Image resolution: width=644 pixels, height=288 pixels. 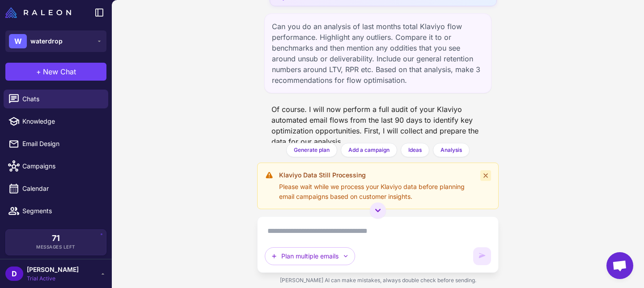 What do you see at coordinates (61, 210) in the screenshot?
I see `span: Segments` at bounding box center [61, 210].